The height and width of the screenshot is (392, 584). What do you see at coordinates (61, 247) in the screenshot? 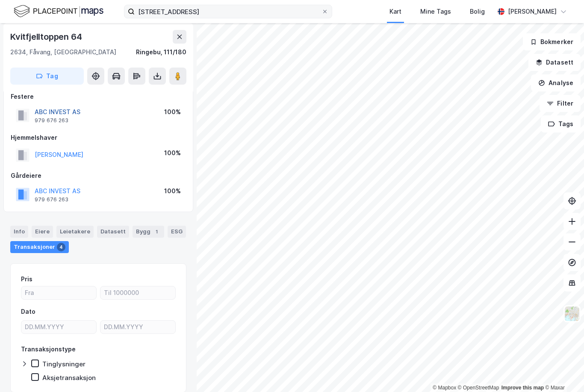
I see `div: 4` at bounding box center [61, 247].